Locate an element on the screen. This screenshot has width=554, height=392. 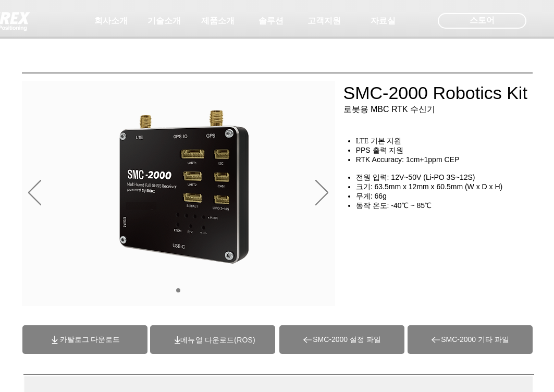
a: 솔루션 is located at coordinates (271, 21).